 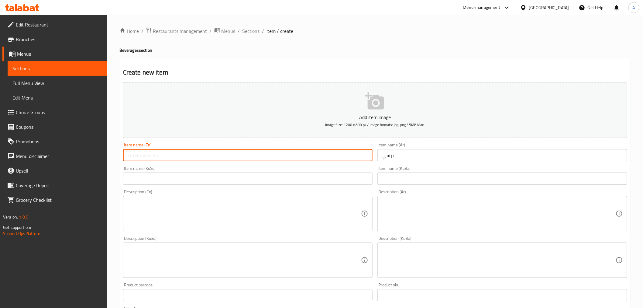 I want to click on a: Grocery Checklist, so click(x=55, y=200).